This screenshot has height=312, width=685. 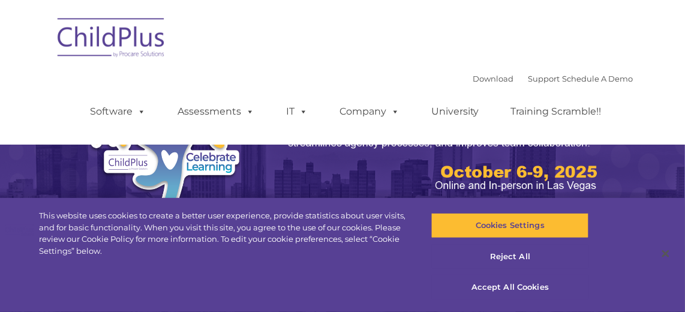 I want to click on a: Download, so click(x=493, y=79).